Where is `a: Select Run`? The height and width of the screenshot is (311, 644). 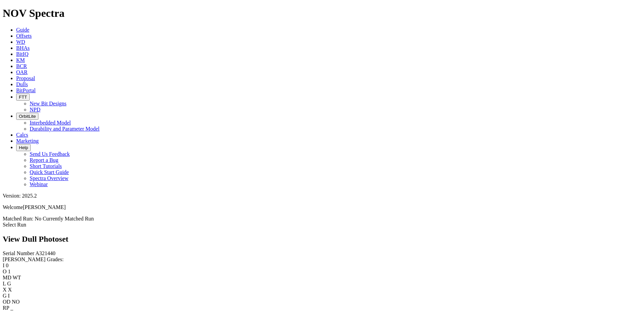
a: Select Run is located at coordinates (14, 225).